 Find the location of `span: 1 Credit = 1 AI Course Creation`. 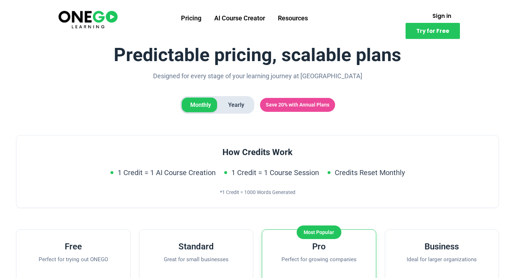

span: 1 Credit = 1 AI Course Creation is located at coordinates (167, 173).